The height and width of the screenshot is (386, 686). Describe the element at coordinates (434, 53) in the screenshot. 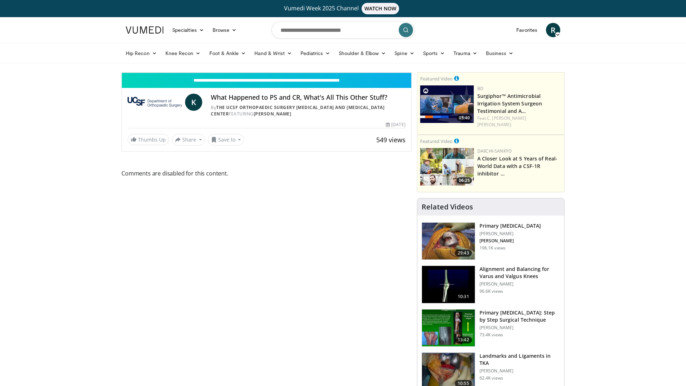

I see `a: Sports` at that location.